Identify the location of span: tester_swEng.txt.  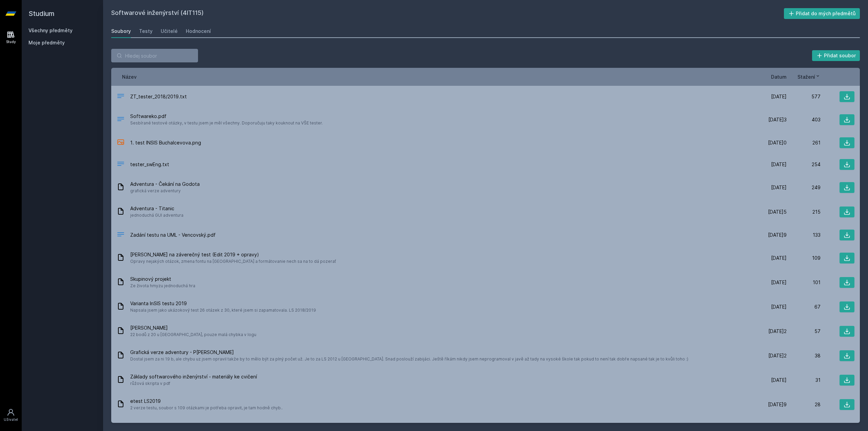
(150, 165).